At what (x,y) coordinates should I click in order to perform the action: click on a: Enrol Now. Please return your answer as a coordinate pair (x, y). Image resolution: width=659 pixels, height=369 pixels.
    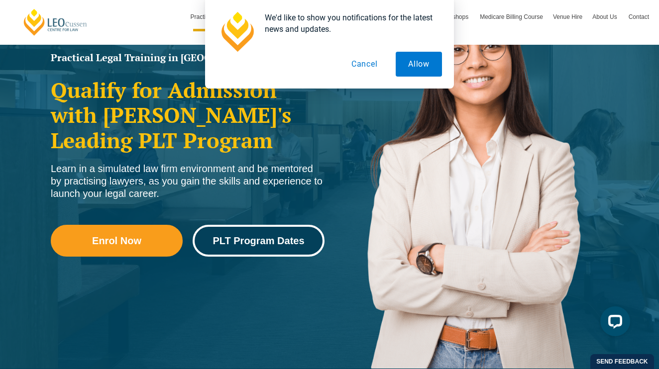
    Looking at the image, I should click on (116, 241).